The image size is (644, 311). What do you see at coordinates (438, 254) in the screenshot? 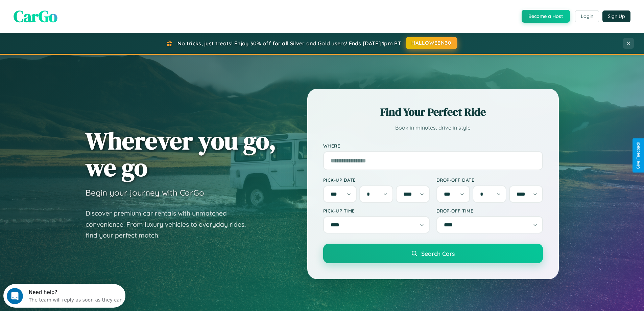
I see `span: Search Cars` at bounding box center [438, 254].